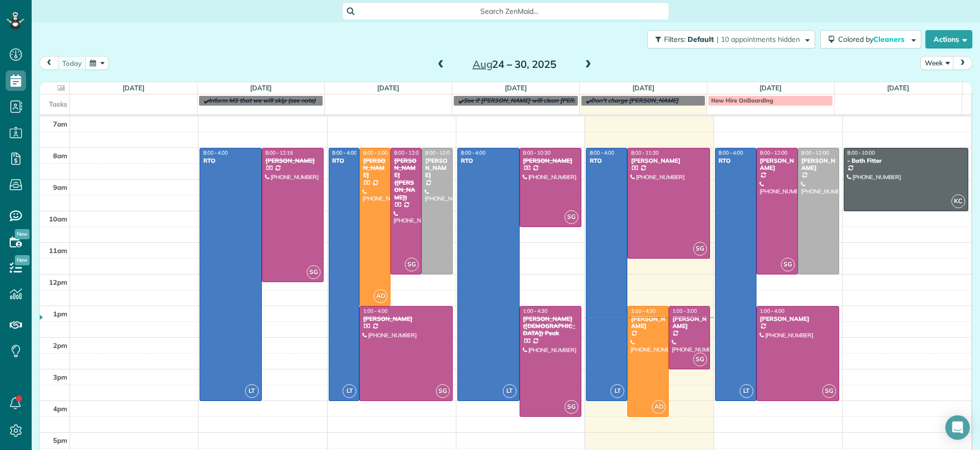 The image size is (980, 450). I want to click on button: today, so click(72, 63).